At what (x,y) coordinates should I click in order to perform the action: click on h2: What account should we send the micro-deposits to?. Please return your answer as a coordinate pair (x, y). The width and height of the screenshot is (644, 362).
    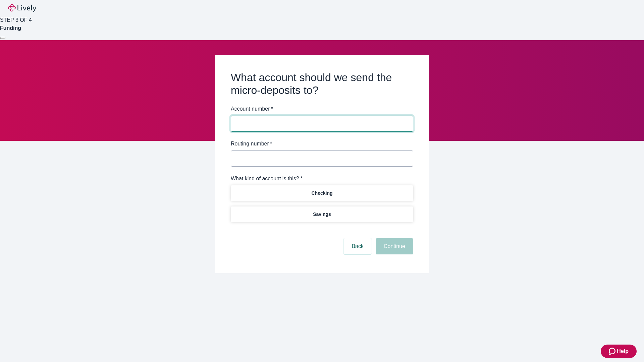
    Looking at the image, I should click on (322, 84).